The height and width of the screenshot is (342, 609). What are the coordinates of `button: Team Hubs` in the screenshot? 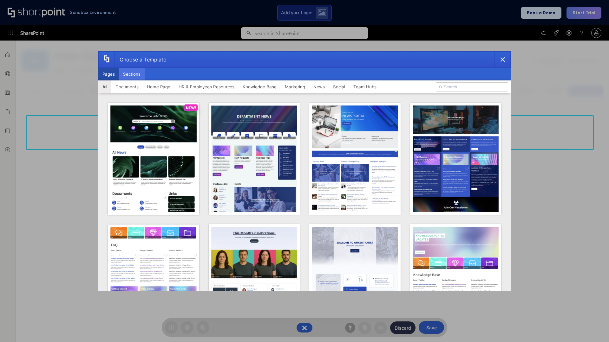 It's located at (365, 87).